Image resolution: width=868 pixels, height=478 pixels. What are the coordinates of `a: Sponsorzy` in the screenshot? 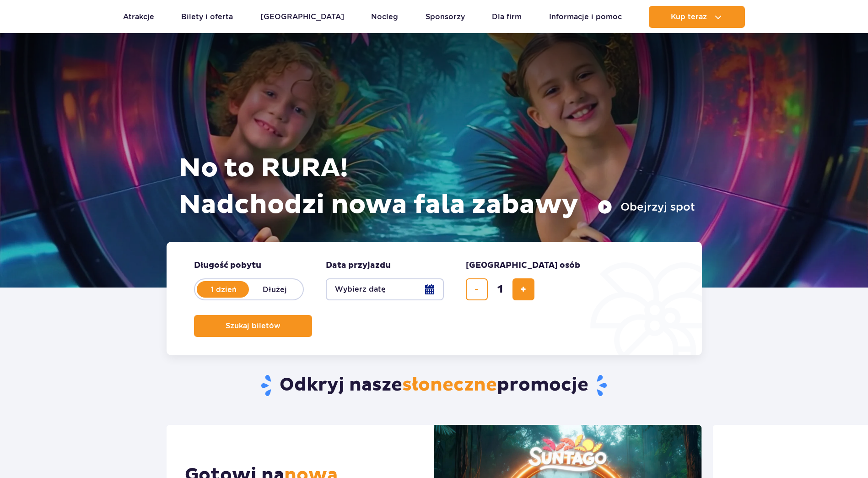 It's located at (445, 17).